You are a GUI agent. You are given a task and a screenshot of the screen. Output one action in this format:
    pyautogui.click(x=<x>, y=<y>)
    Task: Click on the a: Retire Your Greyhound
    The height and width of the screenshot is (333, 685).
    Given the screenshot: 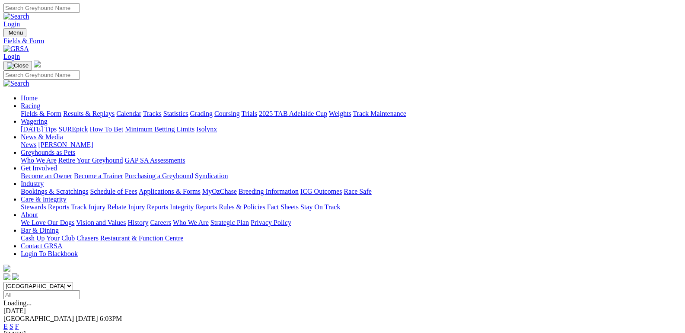 What is the action you would take?
    pyautogui.click(x=91, y=160)
    